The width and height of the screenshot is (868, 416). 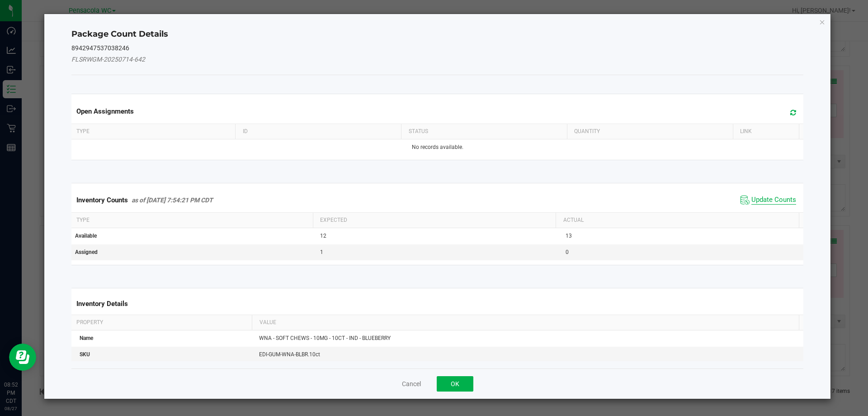 I want to click on span: Actual, so click(x=574, y=220).